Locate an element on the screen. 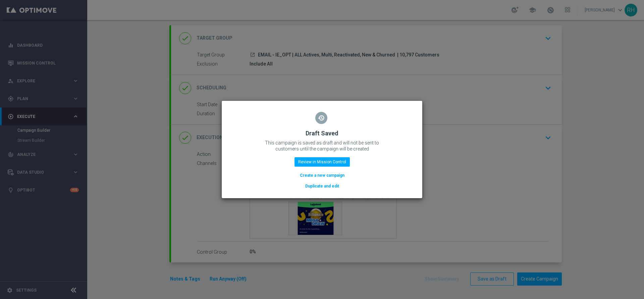  p: This campaign is saved as draft and will not be sent to customers until the campaign will be created is located at coordinates (322, 145).